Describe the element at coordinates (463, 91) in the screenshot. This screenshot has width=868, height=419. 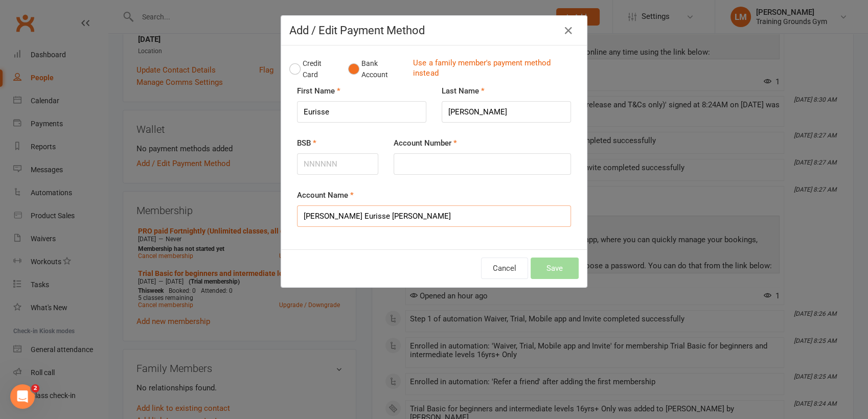
I see `label: Last Name` at that location.